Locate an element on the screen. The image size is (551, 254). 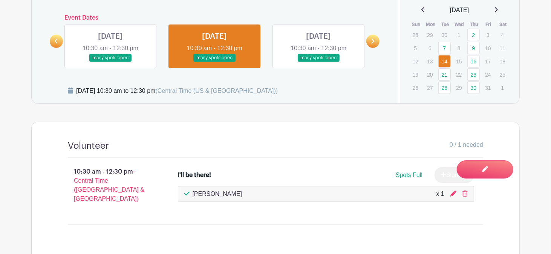
div: x 1 is located at coordinates (440, 194).